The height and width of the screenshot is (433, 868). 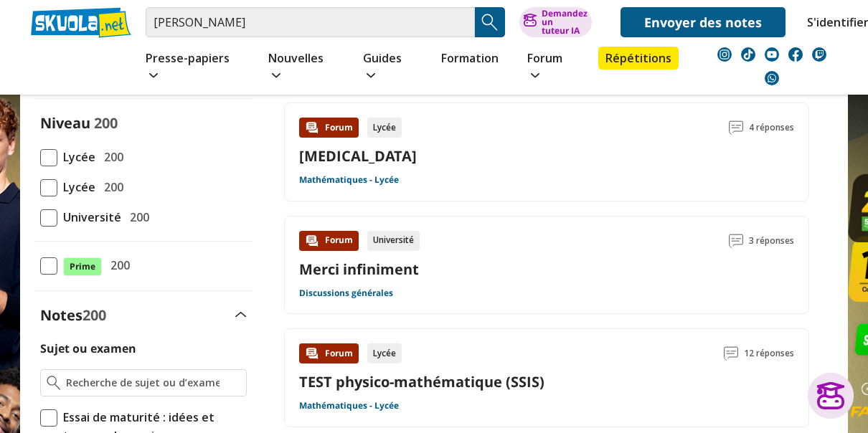 I want to click on span: 3 réponses, so click(x=771, y=241).